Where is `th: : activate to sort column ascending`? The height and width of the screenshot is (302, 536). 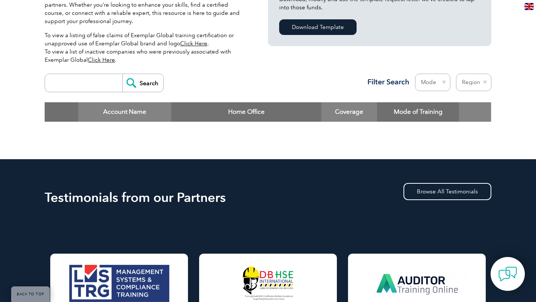
th: : activate to sort column ascending is located at coordinates (475, 112).